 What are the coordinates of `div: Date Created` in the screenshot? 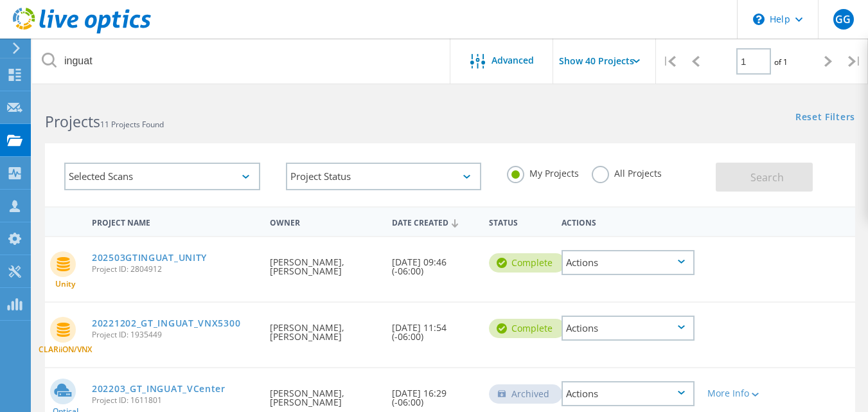 It's located at (434, 222).